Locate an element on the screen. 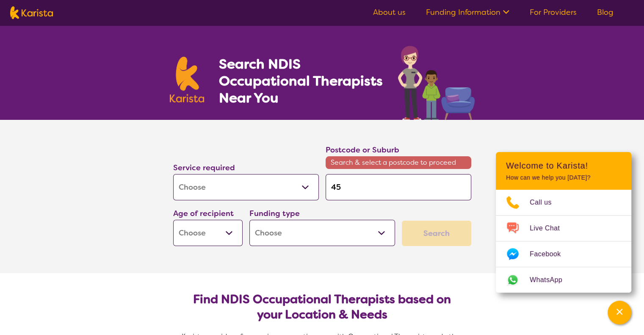  a: For Providers is located at coordinates (553, 12).